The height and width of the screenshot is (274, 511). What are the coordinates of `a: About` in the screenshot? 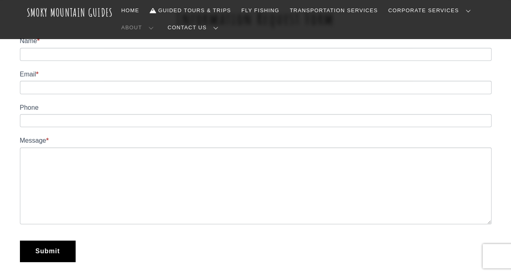 It's located at (139, 28).